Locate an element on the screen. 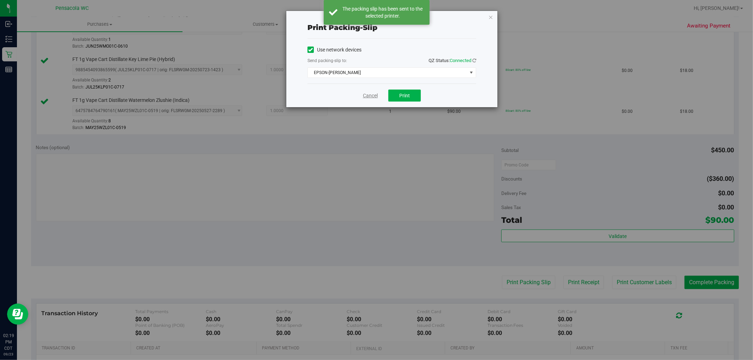  span: Print is located at coordinates (405, 96).